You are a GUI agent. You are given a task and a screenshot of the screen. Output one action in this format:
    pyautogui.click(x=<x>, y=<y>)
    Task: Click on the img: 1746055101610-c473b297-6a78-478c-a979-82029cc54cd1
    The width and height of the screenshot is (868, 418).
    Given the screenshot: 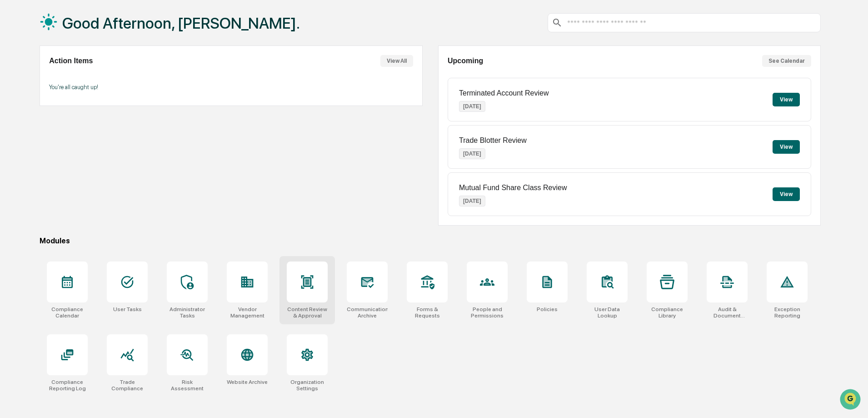 What is the action you would take?
    pyautogui.click(x=17, y=78)
    